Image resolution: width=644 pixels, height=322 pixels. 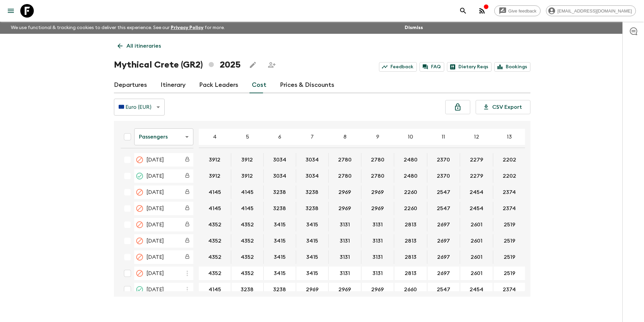 I want to click on div: 03 May 2025; 7, so click(x=312, y=160).